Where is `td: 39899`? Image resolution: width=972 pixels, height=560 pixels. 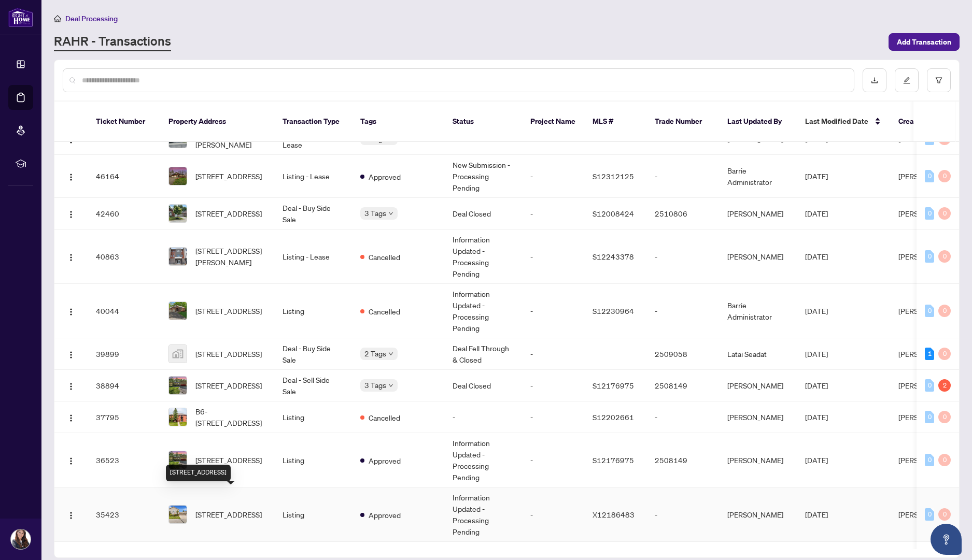
td: 39899 is located at coordinates (124, 353).